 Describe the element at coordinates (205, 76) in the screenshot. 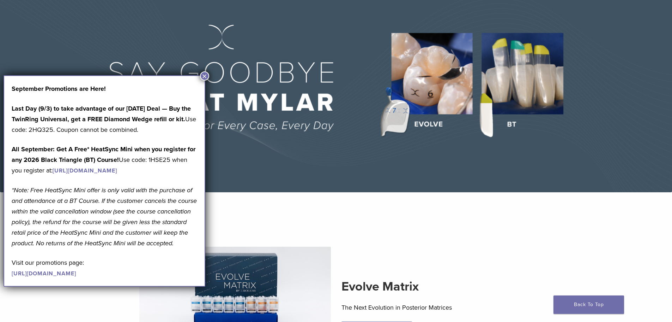

I see `button: Close` at that location.